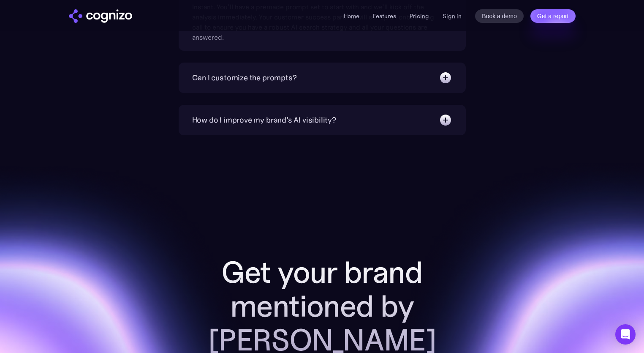  What do you see at coordinates (553, 16) in the screenshot?
I see `a: Get a report` at bounding box center [553, 16].